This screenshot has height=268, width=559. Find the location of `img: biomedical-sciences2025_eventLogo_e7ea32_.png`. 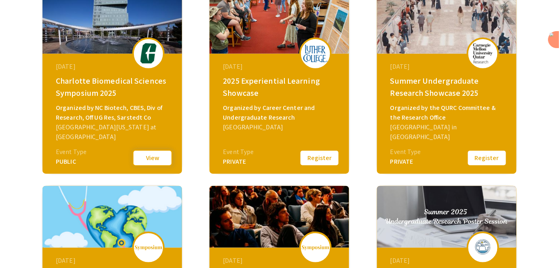

img: biomedical-sciences2025_eventLogo_e7ea32_.png is located at coordinates (148, 53).